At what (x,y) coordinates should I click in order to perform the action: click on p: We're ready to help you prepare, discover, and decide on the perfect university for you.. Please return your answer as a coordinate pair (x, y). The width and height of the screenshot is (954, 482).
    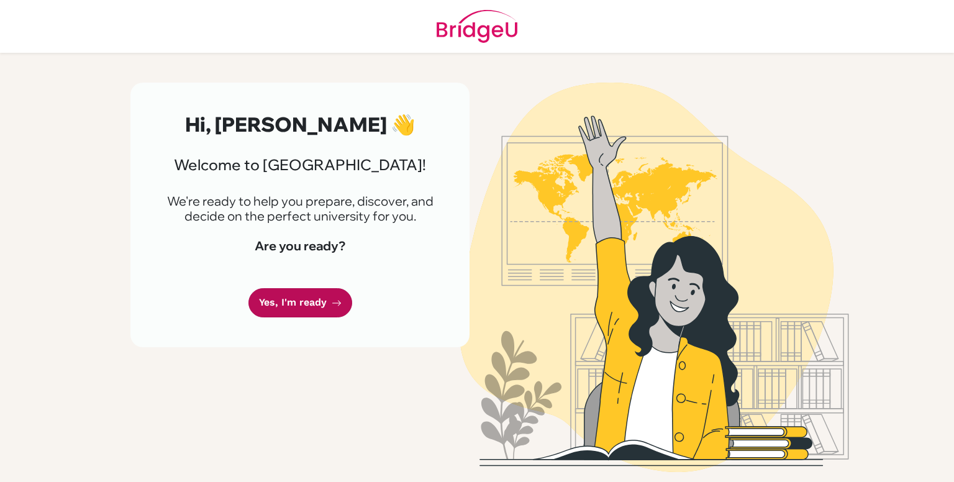
    Looking at the image, I should click on (300, 209).